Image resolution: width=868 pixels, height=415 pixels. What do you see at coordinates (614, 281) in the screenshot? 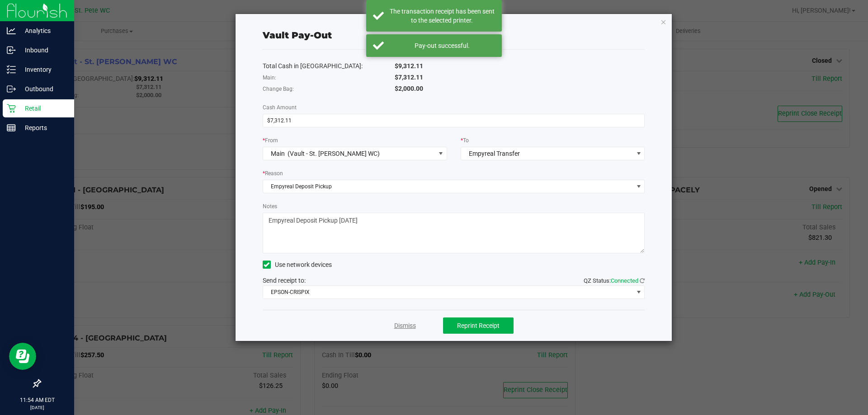
I see `span: QZ Status:` at bounding box center [614, 281].